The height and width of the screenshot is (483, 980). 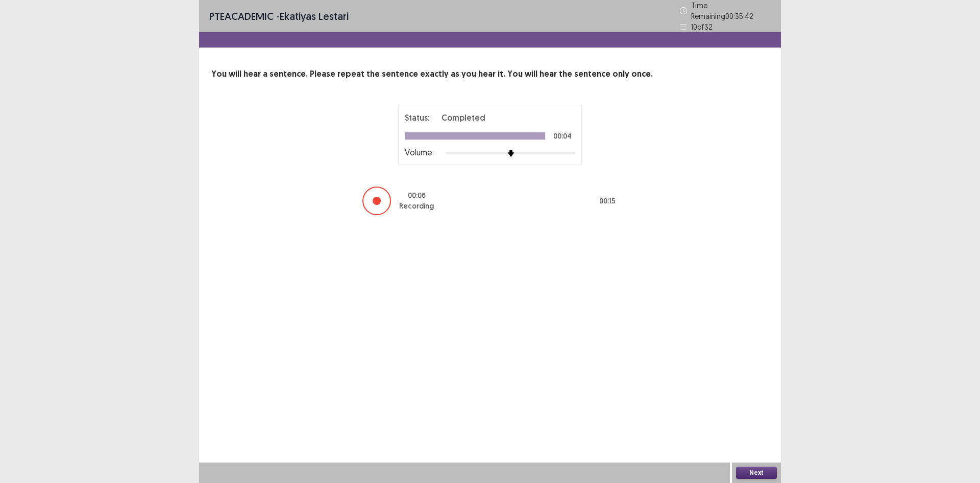 What do you see at coordinates (756, 473) in the screenshot?
I see `button: Next` at bounding box center [756, 473].